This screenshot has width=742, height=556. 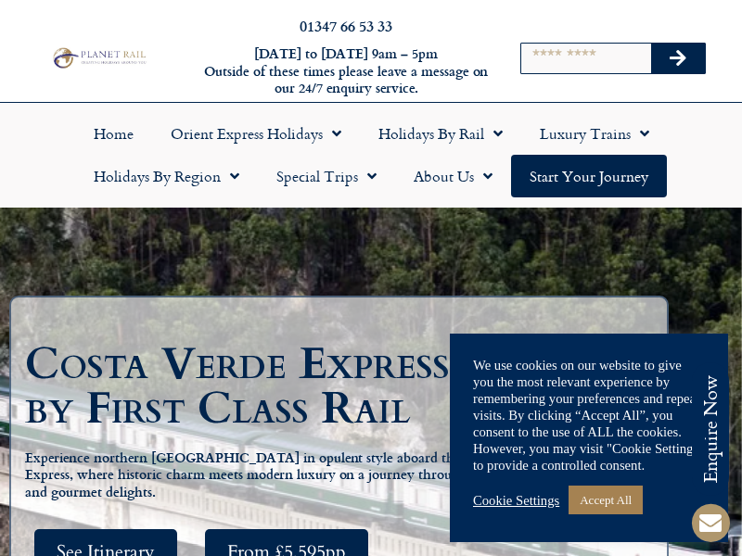 I want to click on a: Holidays by Rail, so click(x=440, y=133).